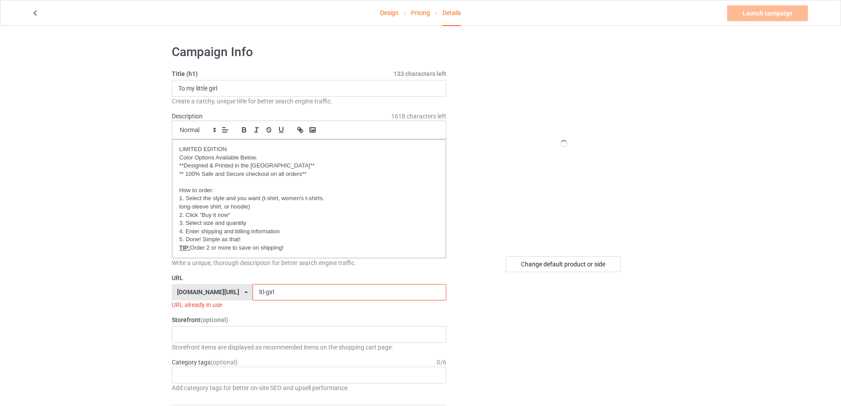 The width and height of the screenshot is (841, 406). I want to click on u: TIP:, so click(185, 247).